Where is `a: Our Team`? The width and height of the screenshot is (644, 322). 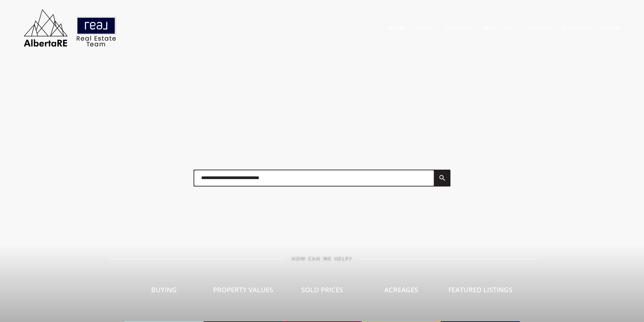 a: Our Team is located at coordinates (539, 28).